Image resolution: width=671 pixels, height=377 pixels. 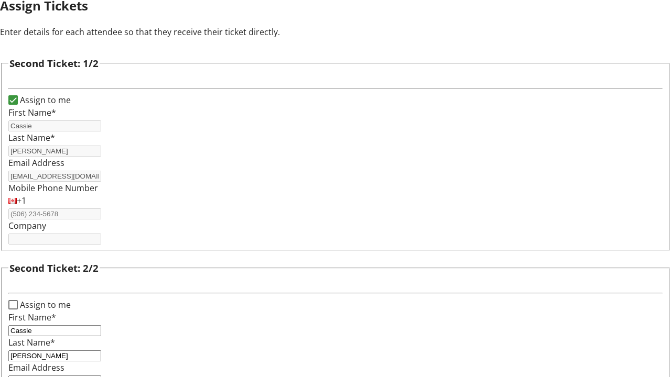 I want to click on h3: Second Ticket: 2/2, so click(x=54, y=268).